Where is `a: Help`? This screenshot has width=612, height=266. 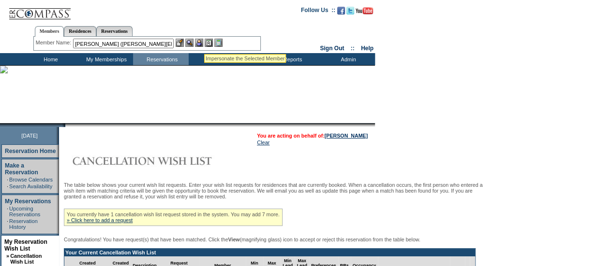 a: Help is located at coordinates (367, 48).